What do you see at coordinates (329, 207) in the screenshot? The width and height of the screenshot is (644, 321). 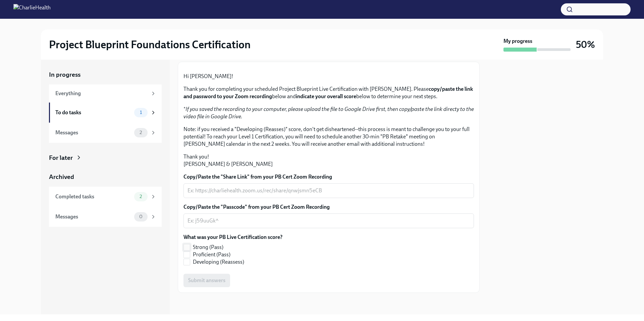 I see `label: Copy/Paste the "Passcode" from your PB Cert Zoom Recording` at bounding box center [329, 207].